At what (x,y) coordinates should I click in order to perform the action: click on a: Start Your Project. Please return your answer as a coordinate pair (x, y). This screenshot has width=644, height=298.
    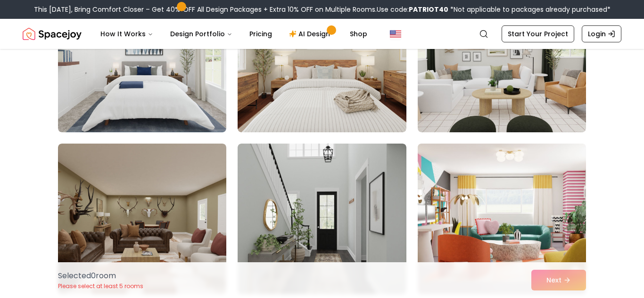
    Looking at the image, I should click on (538, 34).